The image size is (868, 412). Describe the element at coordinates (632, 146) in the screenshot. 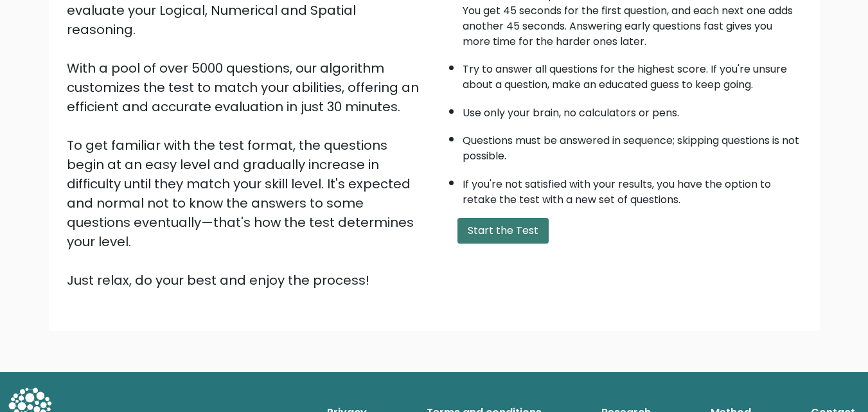

I see `li: Questions must be answered in sequence; skipping questions is not possible.` at that location.